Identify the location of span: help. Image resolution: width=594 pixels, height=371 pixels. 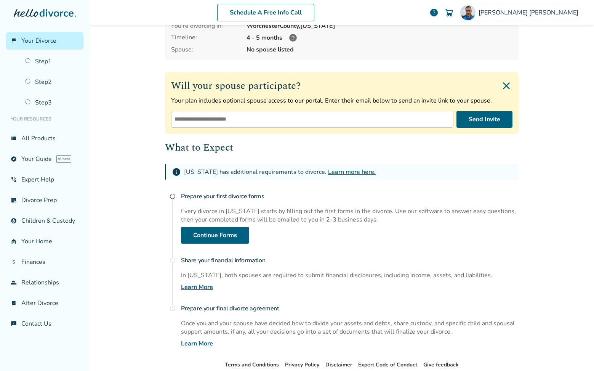
(434, 13).